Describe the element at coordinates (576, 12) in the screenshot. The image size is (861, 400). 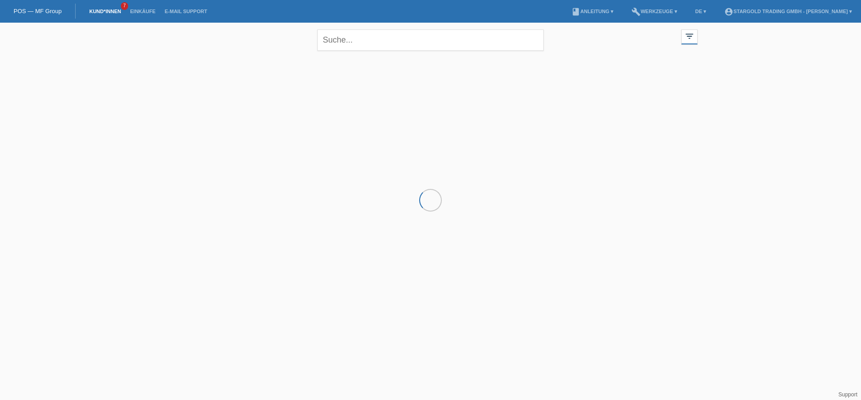
I see `i: book` at that location.